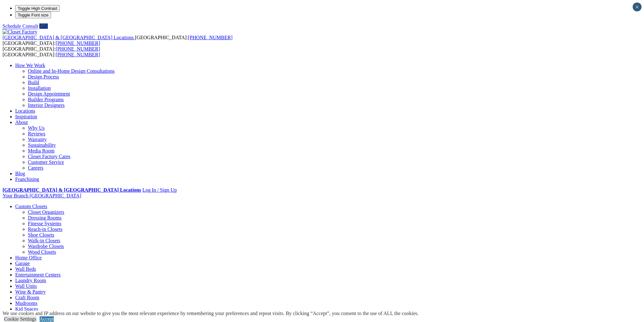  What do you see at coordinates (25, 111) in the screenshot?
I see `a: Locations` at bounding box center [25, 111].